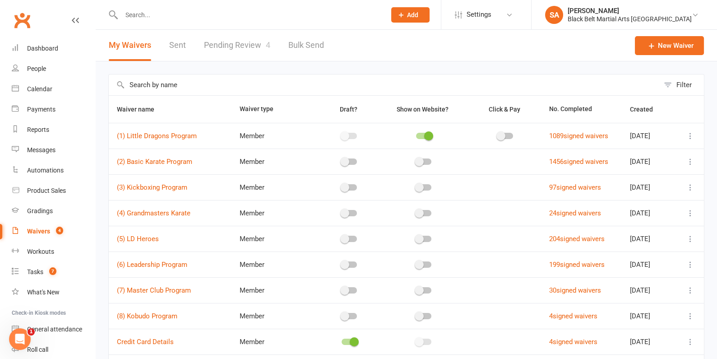 The width and height of the screenshot is (717, 359). Describe the element at coordinates (53, 170) in the screenshot. I see `a: Automations` at that location.